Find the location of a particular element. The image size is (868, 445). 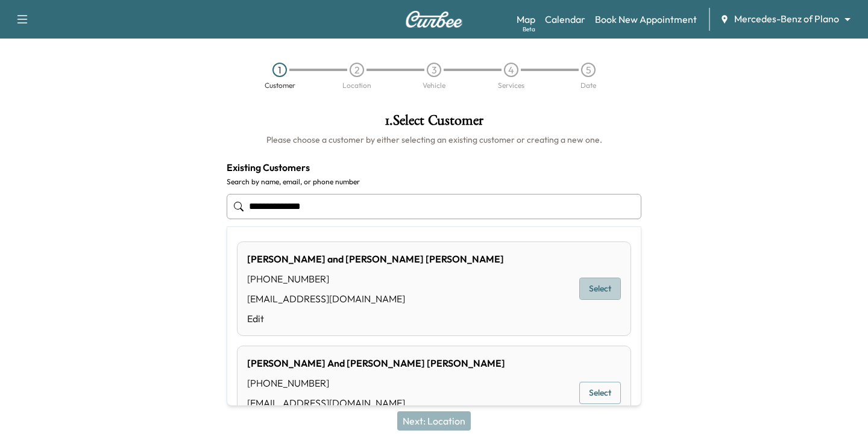

a: Calendar is located at coordinates (565, 19).